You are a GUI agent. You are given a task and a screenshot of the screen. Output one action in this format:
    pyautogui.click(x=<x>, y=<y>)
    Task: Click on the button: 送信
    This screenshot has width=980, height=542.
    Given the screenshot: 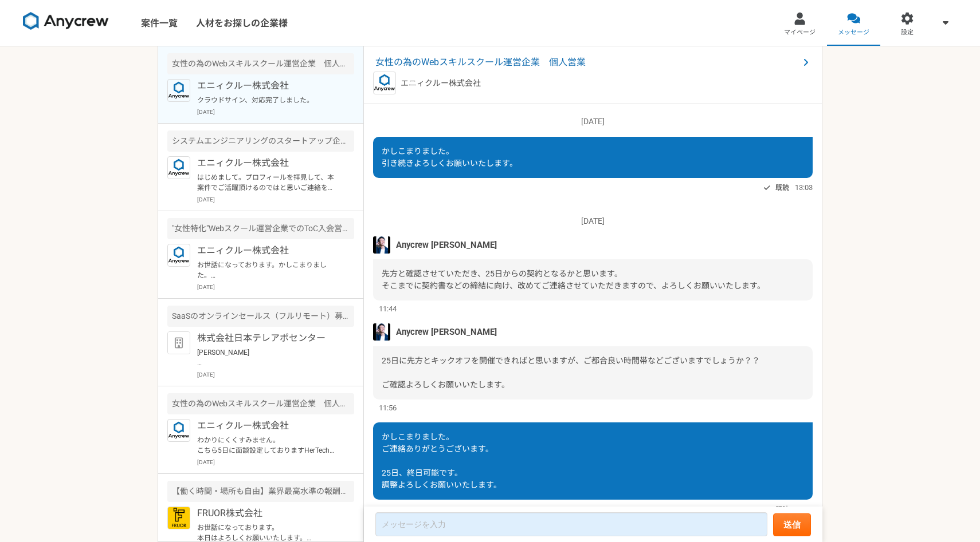 What is the action you would take?
    pyautogui.click(x=792, y=525)
    